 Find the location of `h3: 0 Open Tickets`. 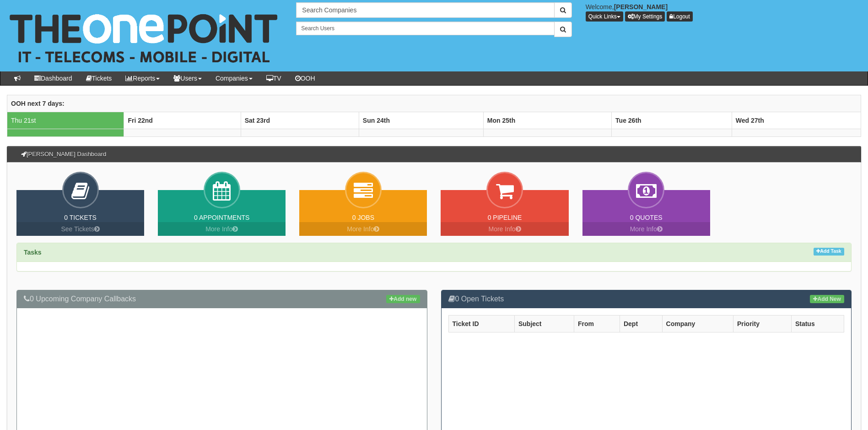

h3: 0 Open Tickets is located at coordinates (647, 299).